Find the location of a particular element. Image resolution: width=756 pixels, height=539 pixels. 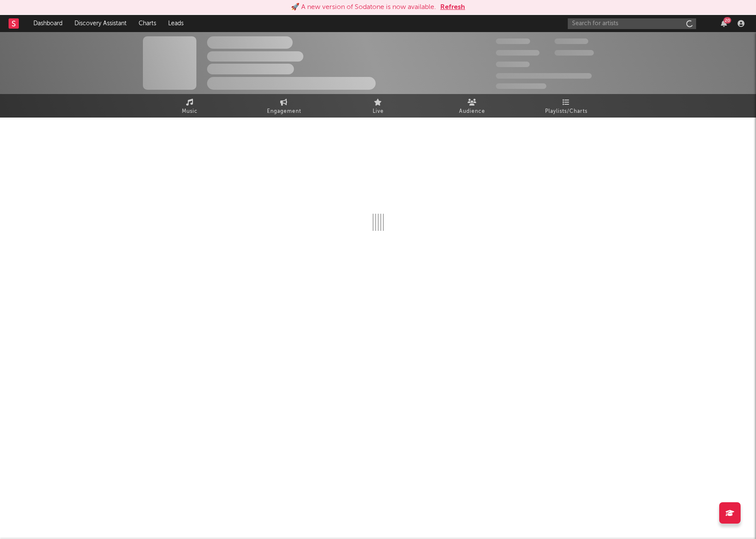

button: 20 is located at coordinates (724, 23).